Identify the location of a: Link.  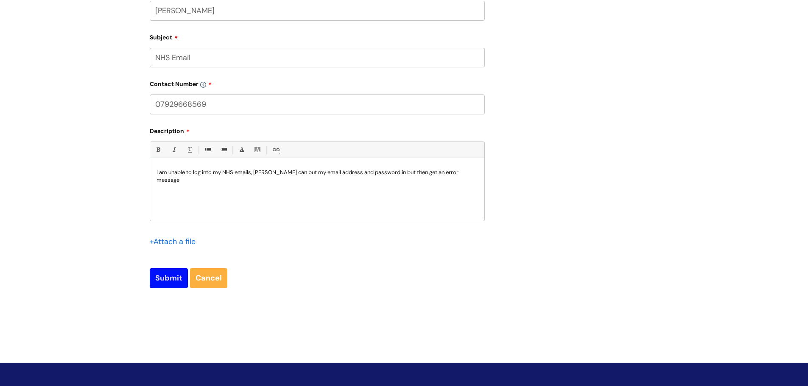
(275, 150).